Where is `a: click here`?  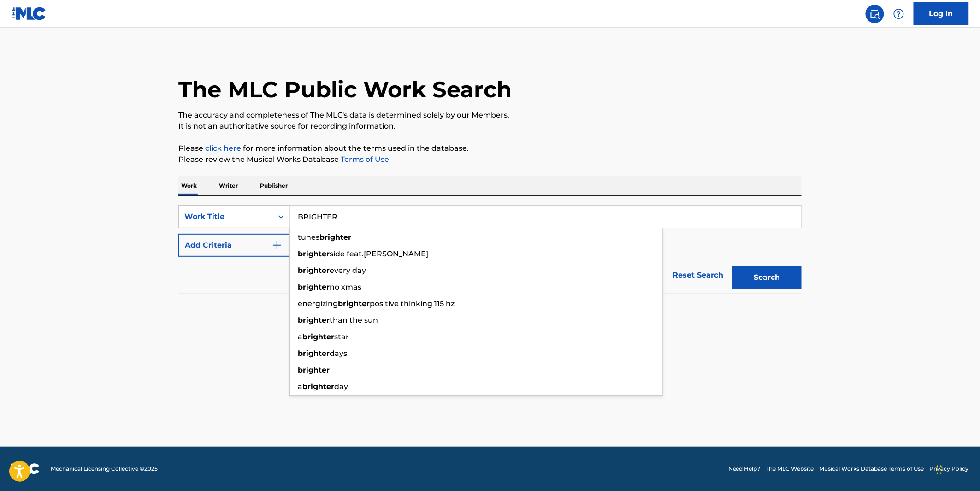 a: click here is located at coordinates (223, 148).